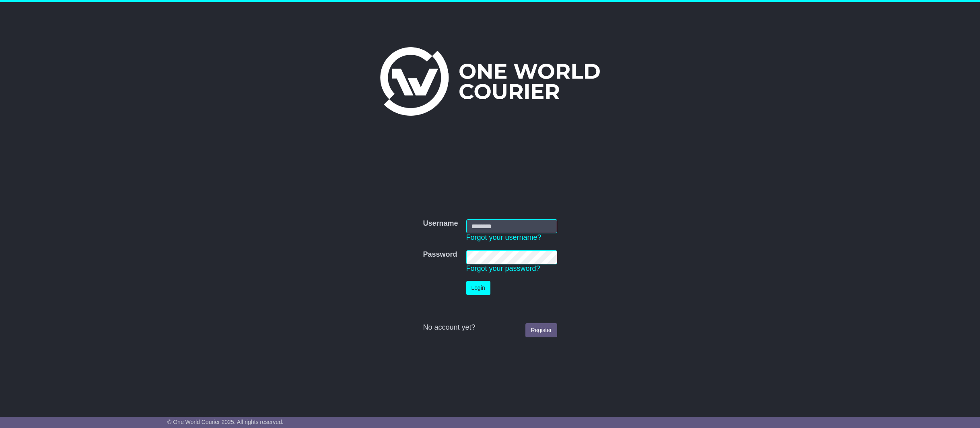  What do you see at coordinates (503, 268) in the screenshot?
I see `a: Forgot your password?` at bounding box center [503, 268].